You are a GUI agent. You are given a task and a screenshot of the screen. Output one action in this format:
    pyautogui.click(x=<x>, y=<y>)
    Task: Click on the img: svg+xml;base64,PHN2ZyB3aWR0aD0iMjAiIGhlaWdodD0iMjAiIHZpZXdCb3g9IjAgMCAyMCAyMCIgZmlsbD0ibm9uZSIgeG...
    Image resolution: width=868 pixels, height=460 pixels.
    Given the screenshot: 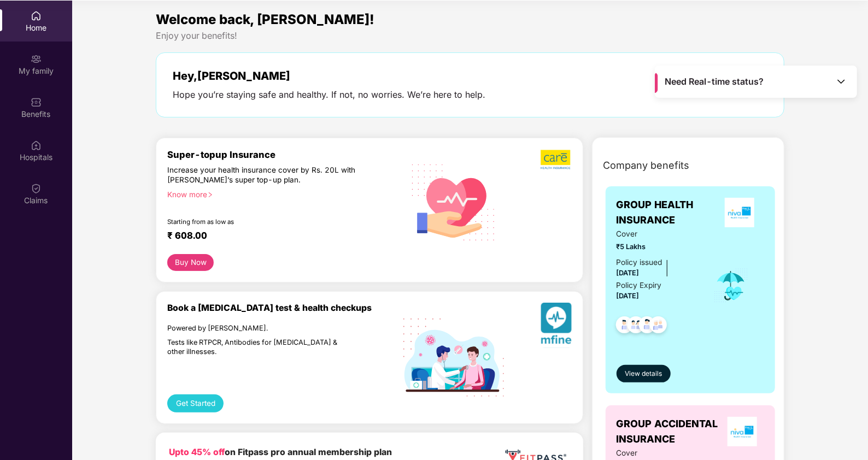 What is the action you would take?
    pyautogui.click(x=36, y=59)
    